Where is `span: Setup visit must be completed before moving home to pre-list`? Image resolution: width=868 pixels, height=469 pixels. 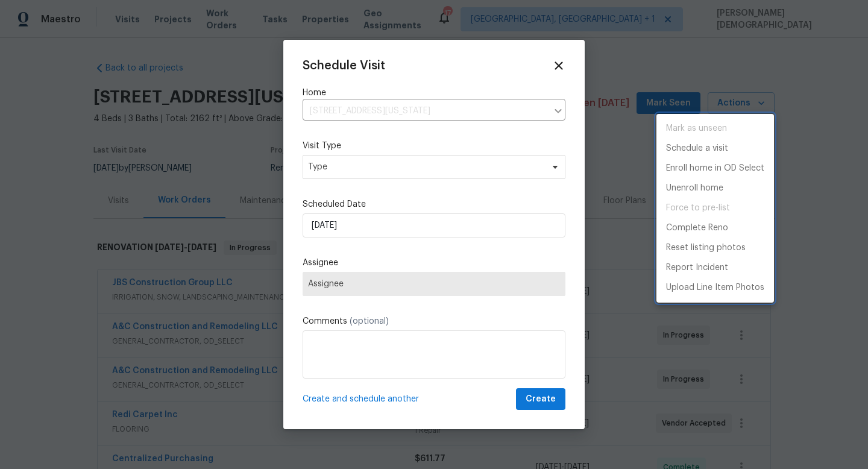 span: Setup visit must be completed before moving home to pre-list is located at coordinates (715, 208).